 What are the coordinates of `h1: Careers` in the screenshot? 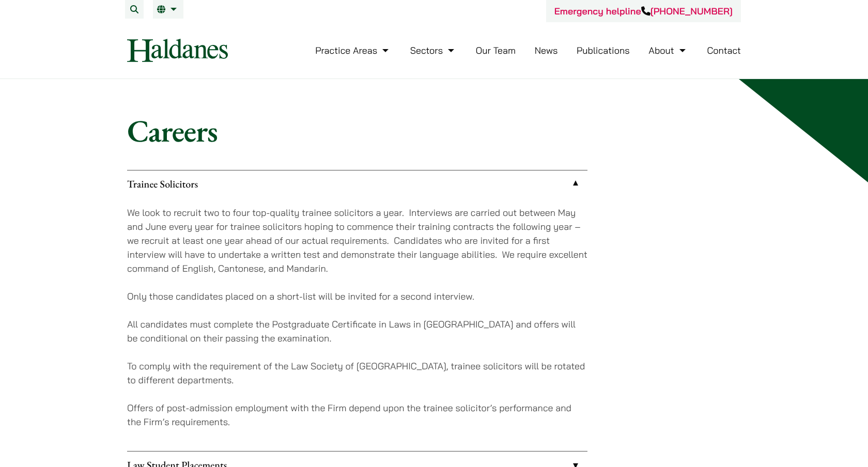 It's located at (434, 131).